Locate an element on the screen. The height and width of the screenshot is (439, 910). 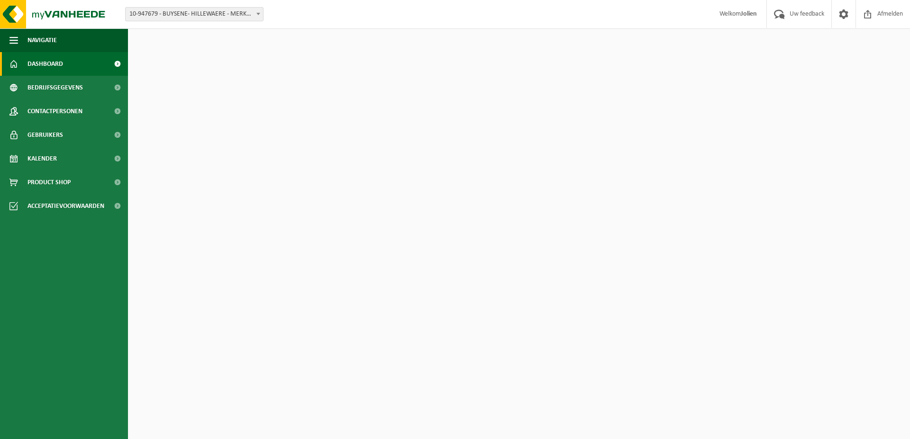
span: Product Shop is located at coordinates (49, 183).